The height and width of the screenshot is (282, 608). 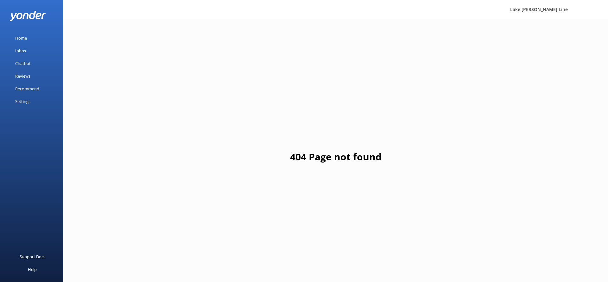 What do you see at coordinates (336, 157) in the screenshot?
I see `h1: 404 Page not found` at bounding box center [336, 157].